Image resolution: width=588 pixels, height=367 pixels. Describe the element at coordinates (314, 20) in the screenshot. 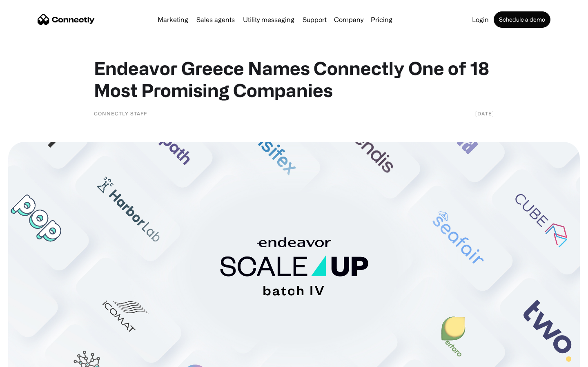

I see `a: Support` at that location.